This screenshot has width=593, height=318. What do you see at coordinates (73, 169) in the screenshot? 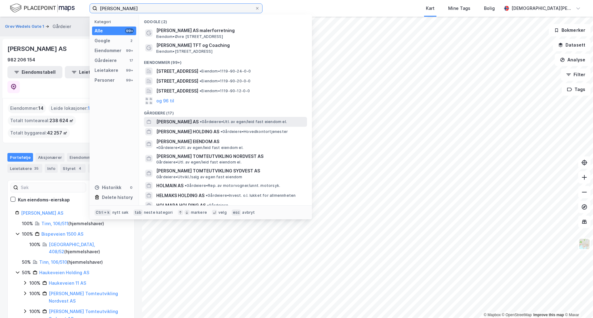
I see `div: Styret` at bounding box center [73, 169].